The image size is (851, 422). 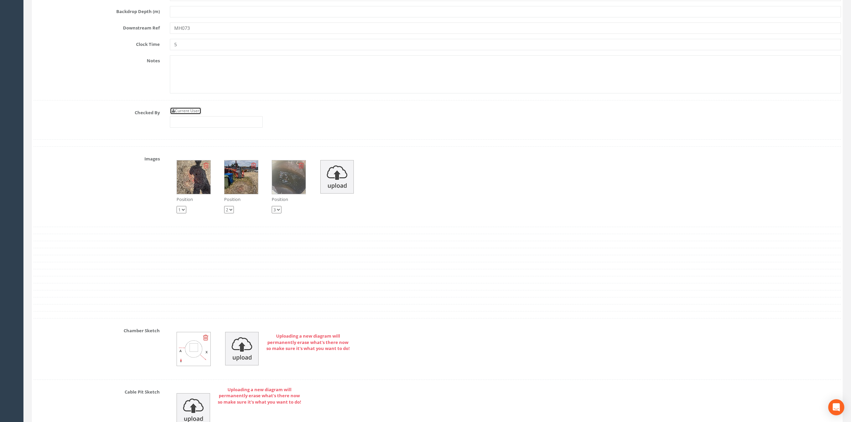 I want to click on a: Current User, so click(x=186, y=111).